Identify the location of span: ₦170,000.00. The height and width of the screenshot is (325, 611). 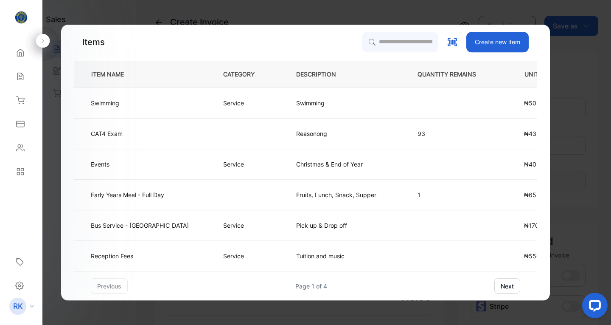
(543, 225).